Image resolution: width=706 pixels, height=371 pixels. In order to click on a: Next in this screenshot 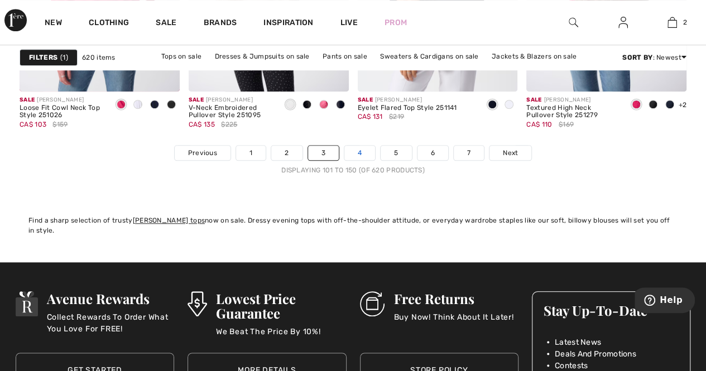, I will do `click(510, 153)`.